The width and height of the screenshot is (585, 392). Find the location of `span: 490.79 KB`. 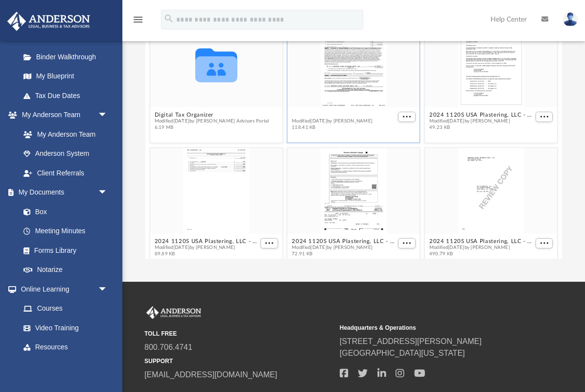

span: 490.79 KB is located at coordinates (481, 254).